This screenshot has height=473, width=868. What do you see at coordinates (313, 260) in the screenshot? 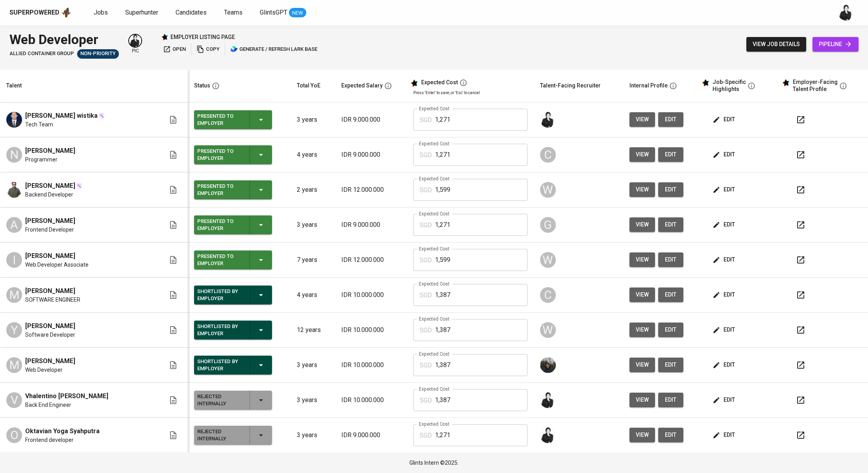
I see `p: 7 years` at bounding box center [313, 260].